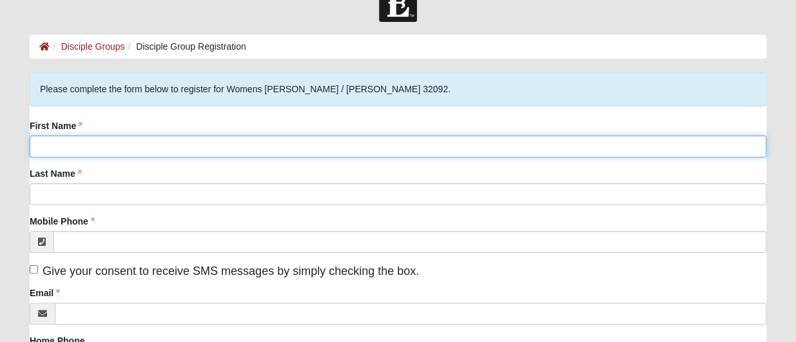 The image size is (796, 342). I want to click on a: Disciple Groups, so click(93, 46).